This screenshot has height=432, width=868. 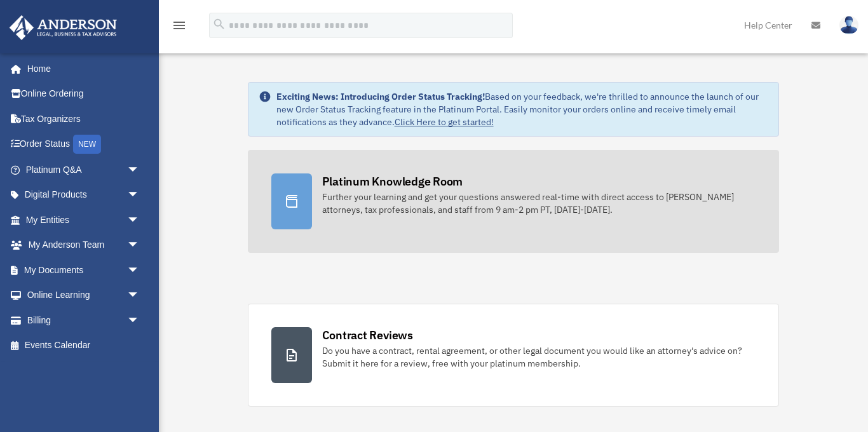 I want to click on a: Contract Reviews Do you have a contract, rental agreement, or other legal document you would like..., so click(x=514, y=355).